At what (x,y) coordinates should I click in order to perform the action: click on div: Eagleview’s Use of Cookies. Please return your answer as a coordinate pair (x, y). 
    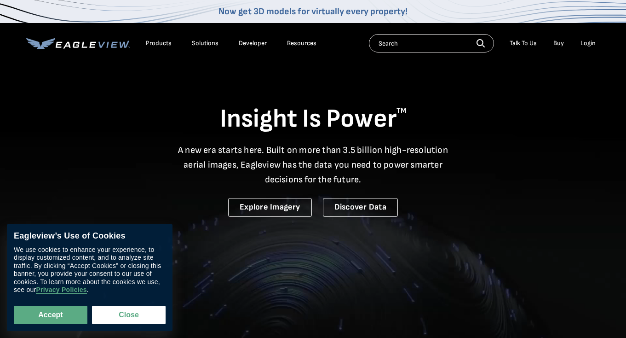
    Looking at the image, I should click on (90, 236).